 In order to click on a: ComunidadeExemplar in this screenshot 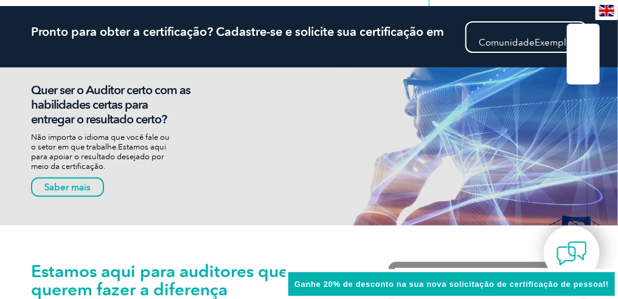, I will do `click(526, 37)`.